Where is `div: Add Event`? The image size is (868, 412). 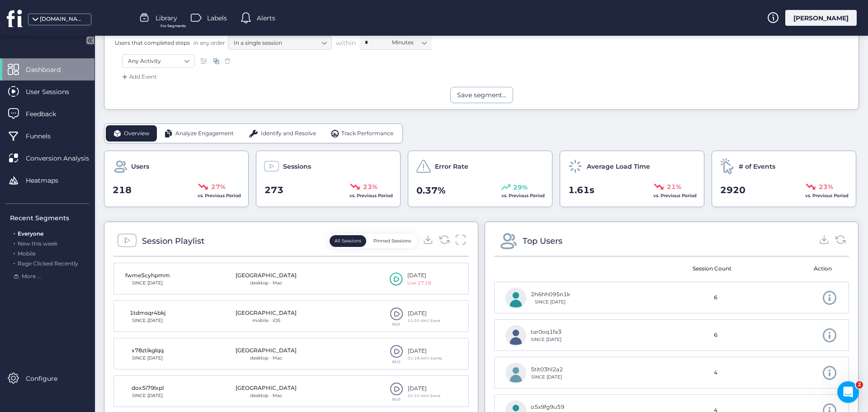
div: Add Event is located at coordinates (138, 77).